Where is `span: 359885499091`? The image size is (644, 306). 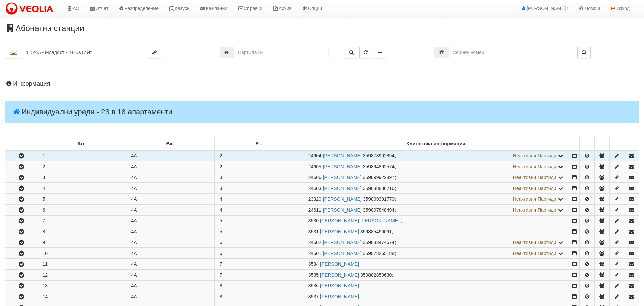
span: 359885499091 is located at coordinates (376, 231).